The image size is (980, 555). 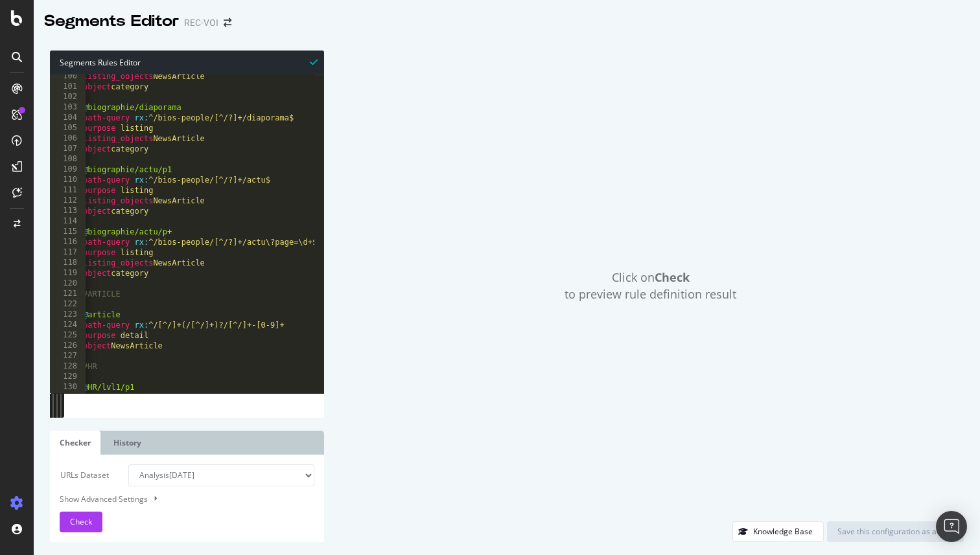 I want to click on div: 111, so click(x=68, y=190).